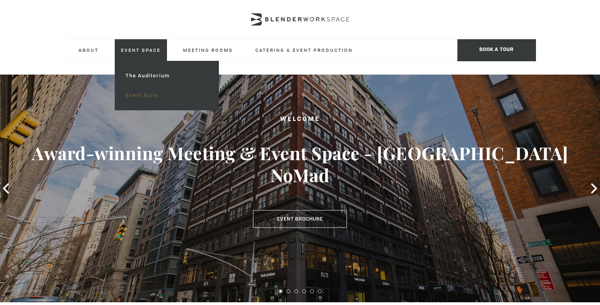 This screenshot has width=600, height=305. Describe the element at coordinates (141, 50) in the screenshot. I see `a: Event Space` at that location.